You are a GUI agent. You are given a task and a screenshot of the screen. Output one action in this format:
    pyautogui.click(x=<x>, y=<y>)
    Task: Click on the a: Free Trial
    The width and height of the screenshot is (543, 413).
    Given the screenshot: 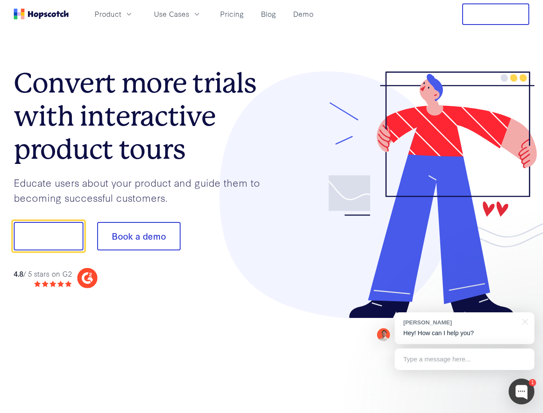 What is the action you would take?
    pyautogui.click(x=496, y=14)
    